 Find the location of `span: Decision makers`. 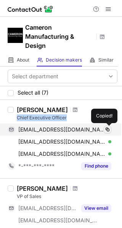

span: Decision makers is located at coordinates (63, 60).